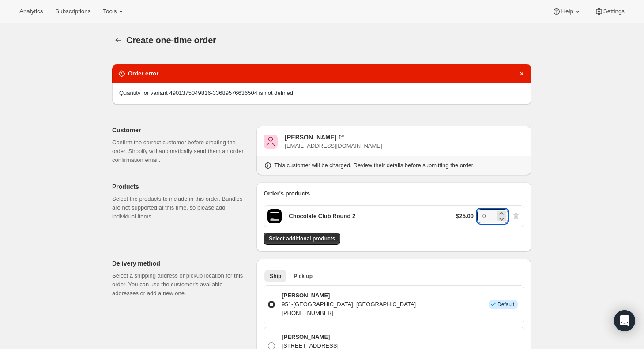 The image size is (644, 349). I want to click on p: This customer will be charged. Review their details before submitting the order., so click(374, 166).